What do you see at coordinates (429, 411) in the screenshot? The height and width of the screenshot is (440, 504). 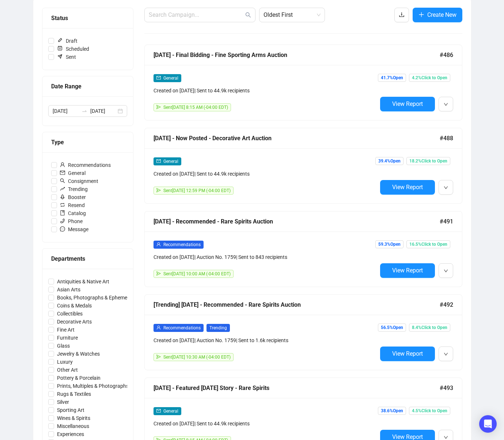 I see `span: 4.5% Click to Open` at bounding box center [429, 411].